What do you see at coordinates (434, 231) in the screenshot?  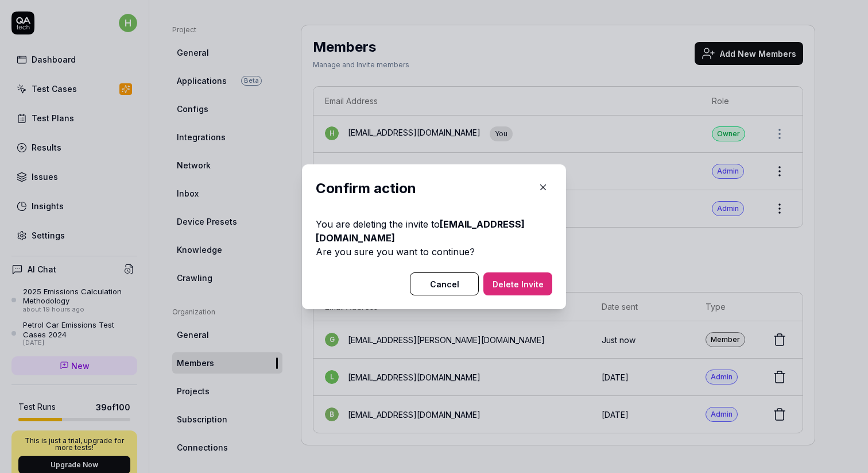 I see `p: You are deleting the invite to` at bounding box center [434, 231].